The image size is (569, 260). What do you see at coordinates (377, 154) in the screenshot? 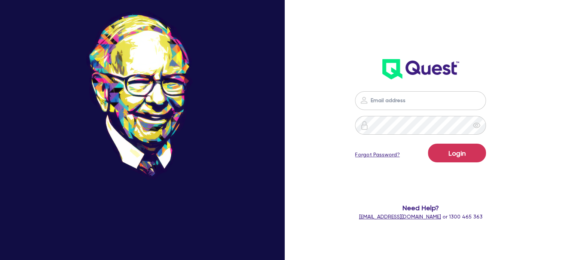
I see `a: Forgot Password?` at bounding box center [377, 154].